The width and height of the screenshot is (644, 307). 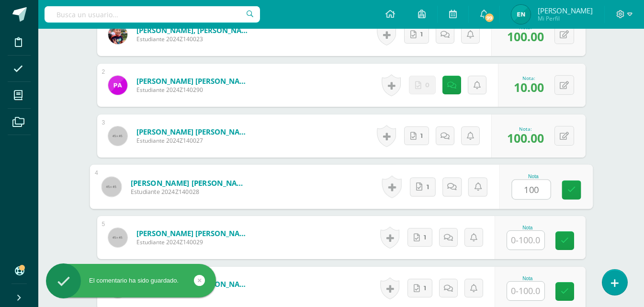 I want to click on span: Estudiante 2024Z140029, so click(x=194, y=241).